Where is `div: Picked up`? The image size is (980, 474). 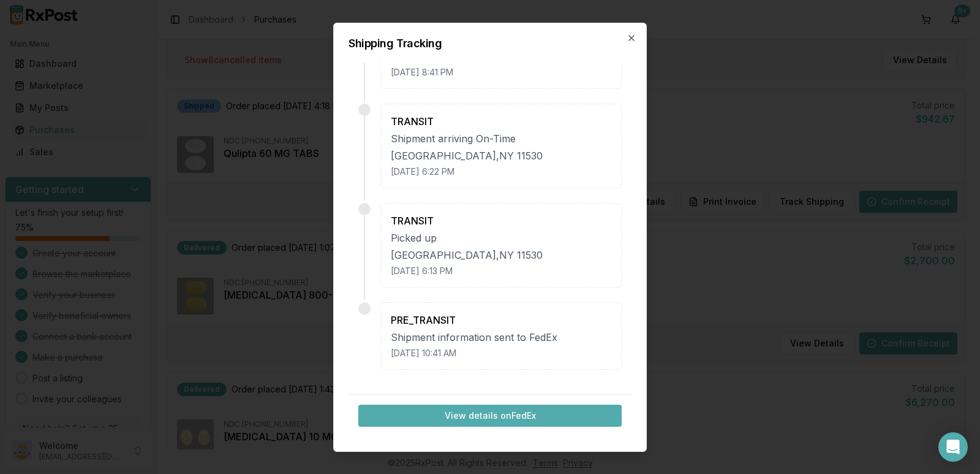
div: Picked up is located at coordinates (502, 237).